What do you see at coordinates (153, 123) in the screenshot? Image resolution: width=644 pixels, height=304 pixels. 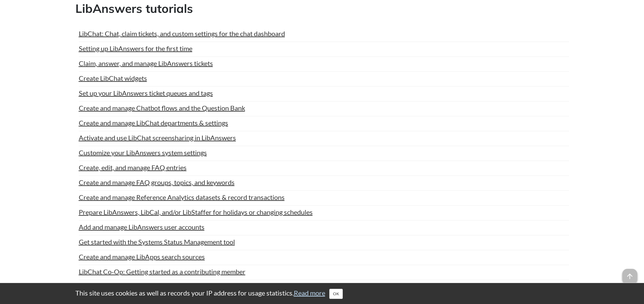 I see `a: Create and manage LibChat departments & settings` at bounding box center [153, 123].